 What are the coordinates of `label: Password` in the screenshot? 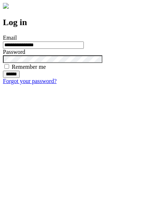 It's located at (14, 52).